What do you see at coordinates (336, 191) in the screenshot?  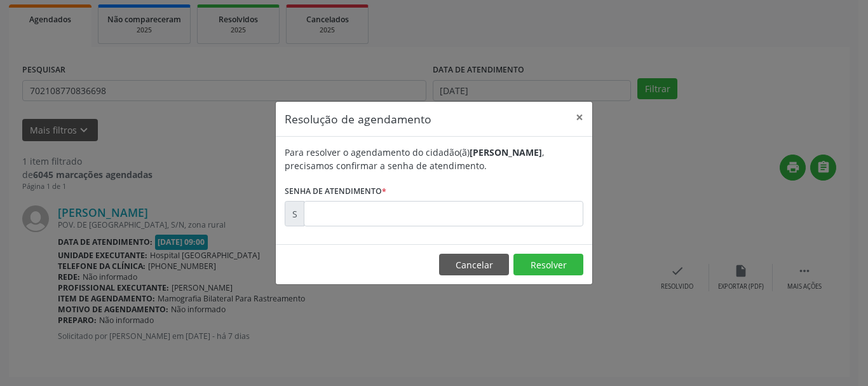 I see `label: Senha de atendimento` at bounding box center [336, 191].